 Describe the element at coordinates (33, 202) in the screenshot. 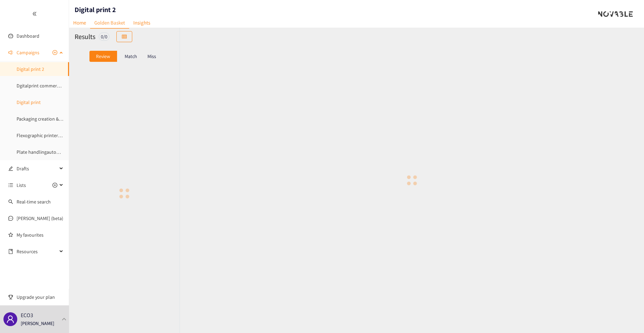

I see `a: Real-time search` at that location.